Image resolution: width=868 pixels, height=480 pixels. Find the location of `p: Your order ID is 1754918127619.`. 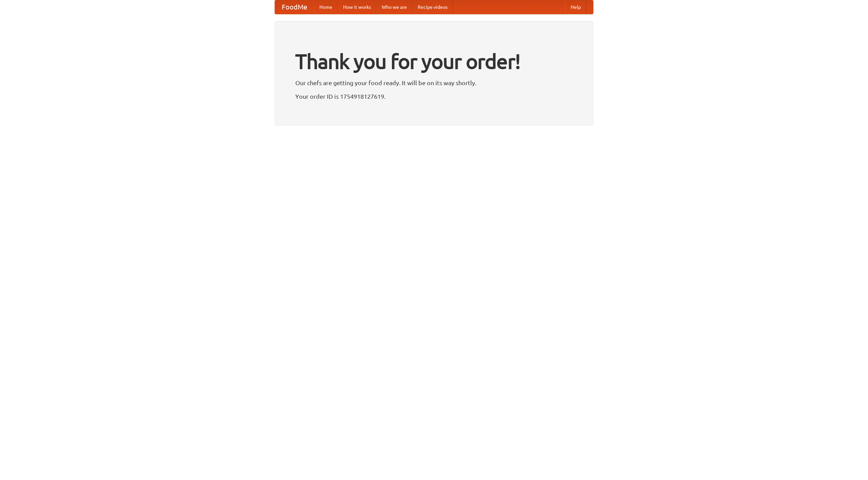

p: Your order ID is 1754918127619. is located at coordinates (434, 97).